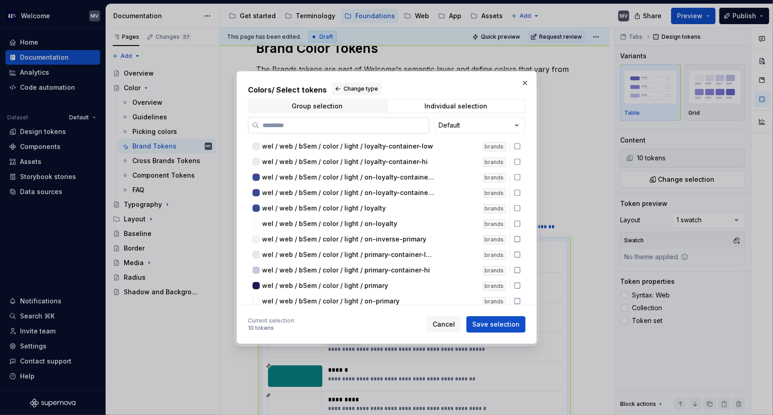 Image resolution: width=773 pixels, height=415 pixels. What do you see at coordinates (324, 208) in the screenshot?
I see `span: wel / web / bSem / color / light / loyalty` at bounding box center [324, 208].